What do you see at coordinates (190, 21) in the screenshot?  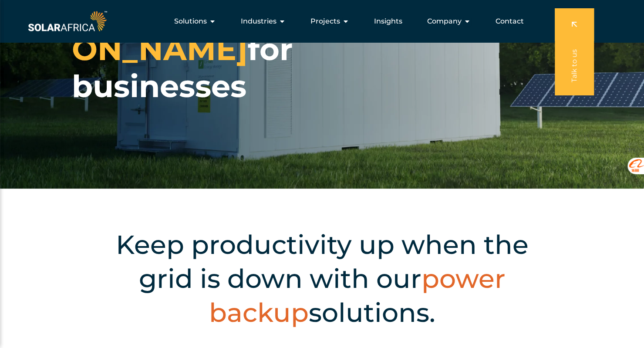 I see `span: Solutions` at bounding box center [190, 21].